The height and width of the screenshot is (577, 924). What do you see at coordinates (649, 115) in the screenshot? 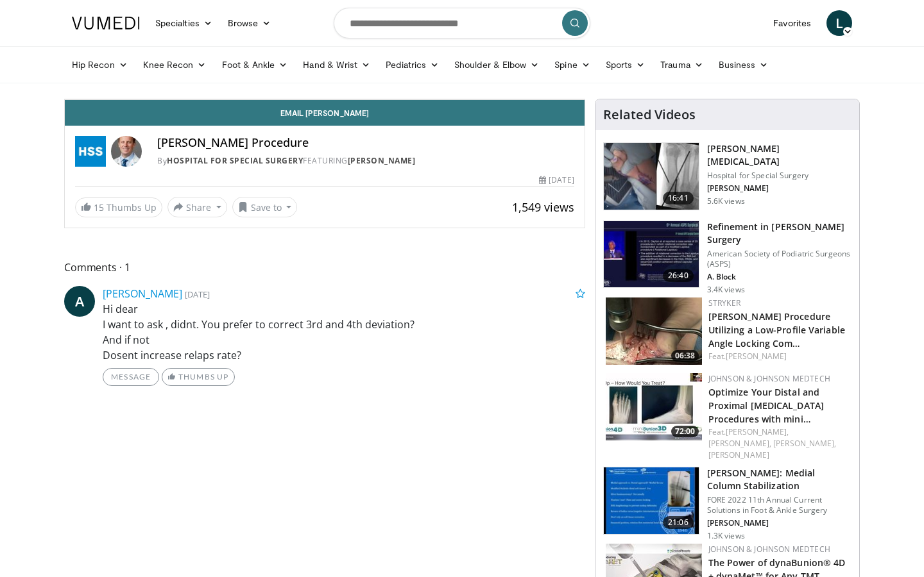
I see `h4: Related Videos` at bounding box center [649, 115].